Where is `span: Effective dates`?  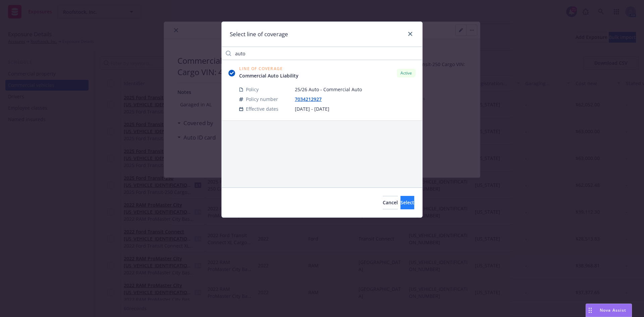 span: Effective dates is located at coordinates (262, 109).